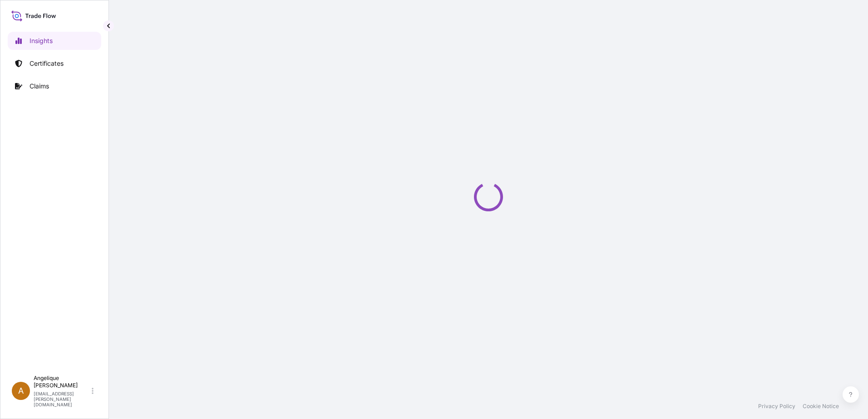 The width and height of the screenshot is (868, 419). What do you see at coordinates (777, 407) in the screenshot?
I see `p: Privacy Policy` at bounding box center [777, 407].